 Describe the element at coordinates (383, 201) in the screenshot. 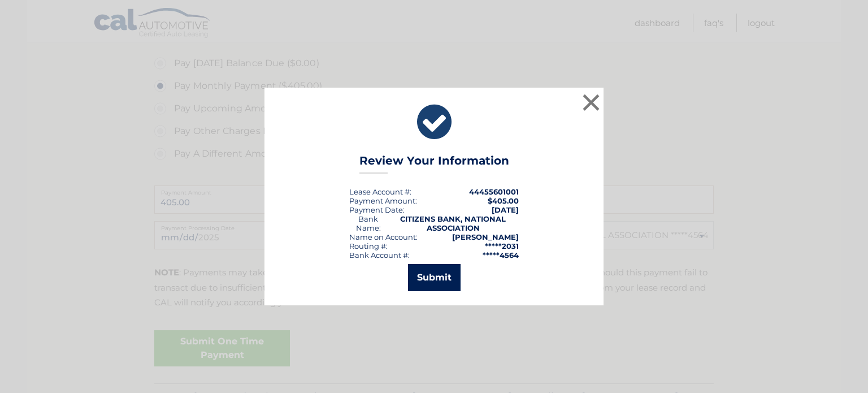

I see `div: Payment Amount:` at that location.